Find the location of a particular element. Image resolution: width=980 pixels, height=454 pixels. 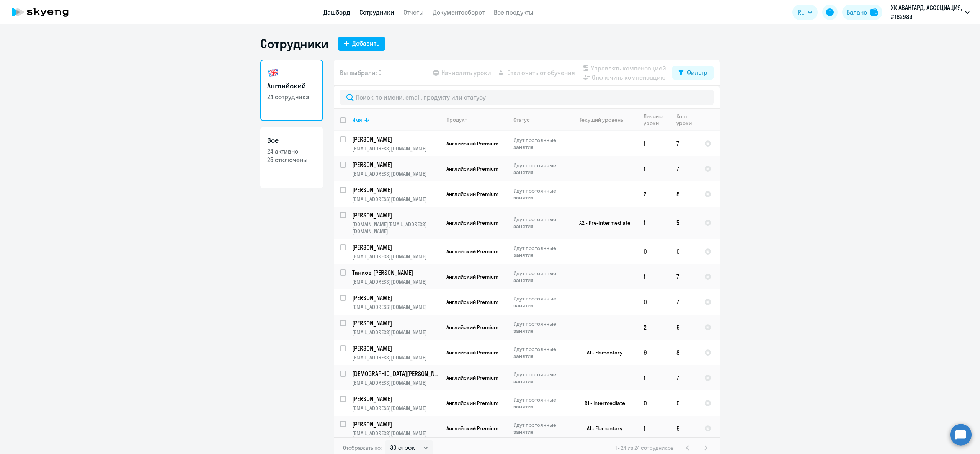

div: Добавить is located at coordinates (365, 43).